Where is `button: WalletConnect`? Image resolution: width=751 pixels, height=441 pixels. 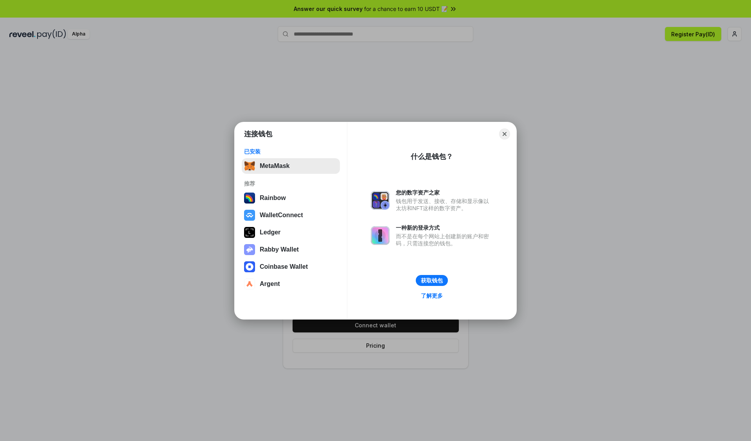 button: WalletConnect is located at coordinates (291, 215).